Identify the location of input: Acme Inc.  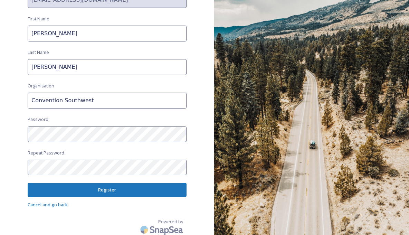
(107, 100).